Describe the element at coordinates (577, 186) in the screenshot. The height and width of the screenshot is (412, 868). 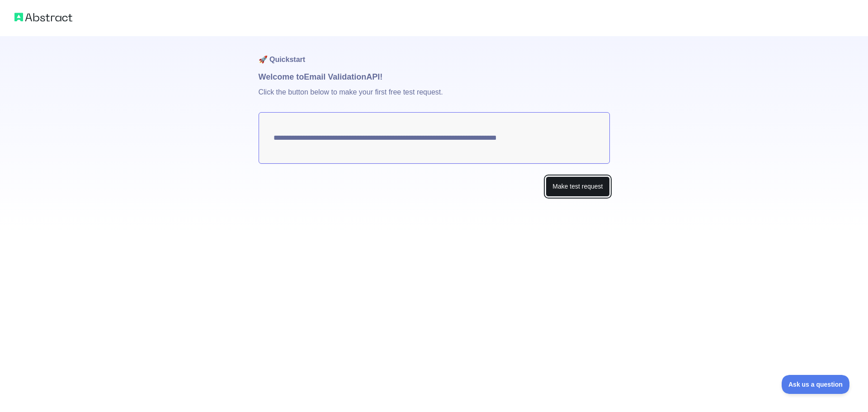
I see `button: Make test request` at that location.